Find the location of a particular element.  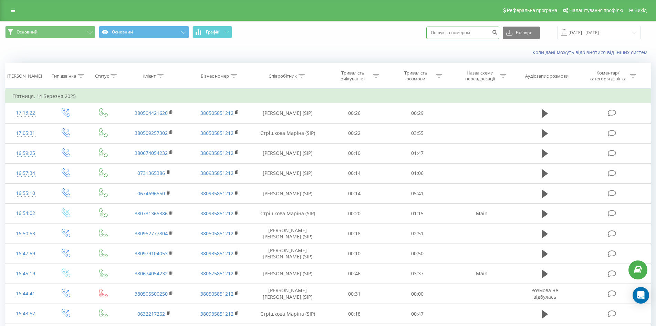

td: 01:47 is located at coordinates (418, 153).